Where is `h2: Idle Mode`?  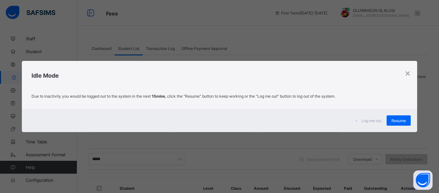
h2: Idle Mode is located at coordinates (219, 75).